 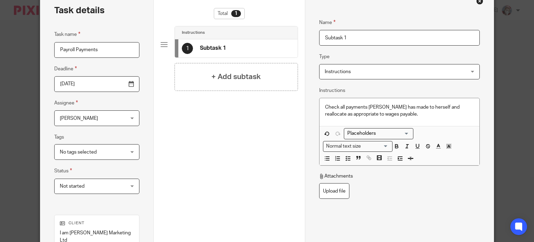 I want to click on input: Pick a date, so click(x=97, y=84).